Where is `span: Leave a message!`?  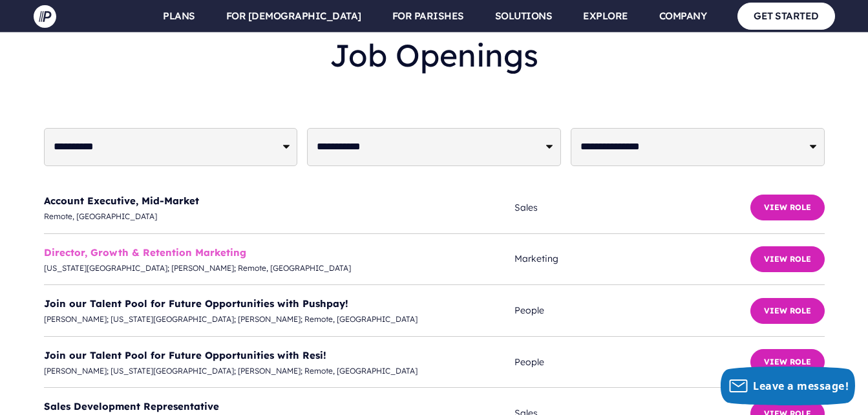 span: Leave a message! is located at coordinates (801, 386).